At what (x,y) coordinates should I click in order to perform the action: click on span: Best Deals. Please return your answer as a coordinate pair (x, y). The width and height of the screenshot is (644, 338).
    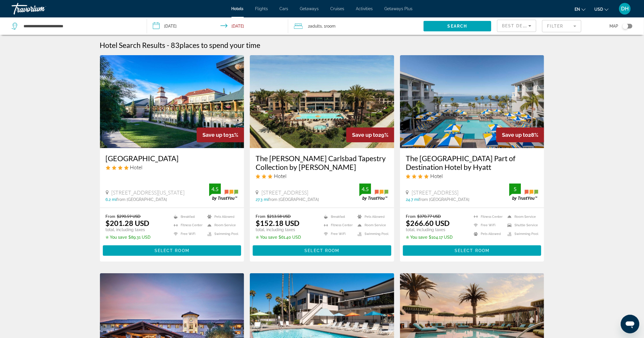
    Looking at the image, I should click on (517, 26).